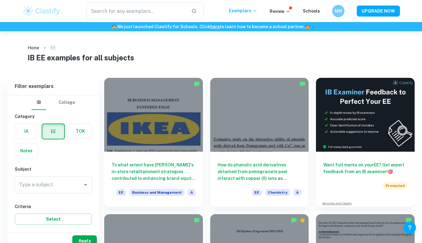  Describe the element at coordinates (53, 116) in the screenshot. I see `h6: Category` at that location.